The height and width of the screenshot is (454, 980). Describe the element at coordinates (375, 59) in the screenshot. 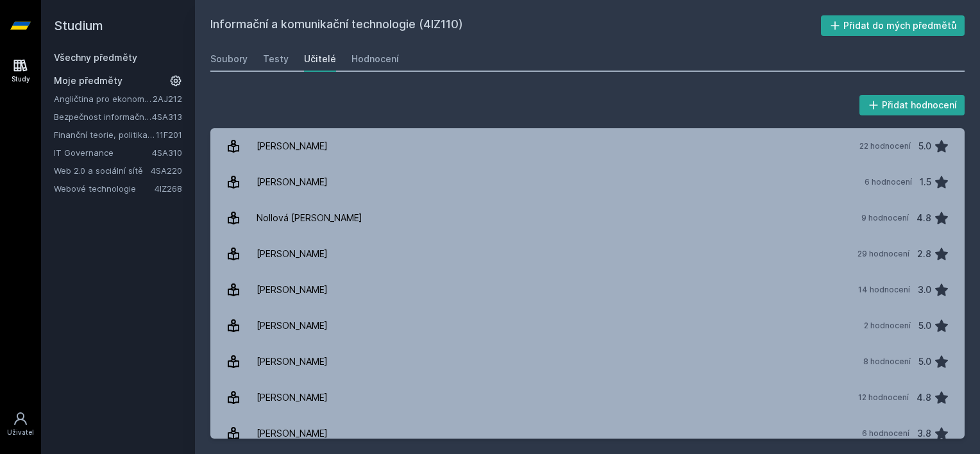

I see `div: Hodnocení` at that location.